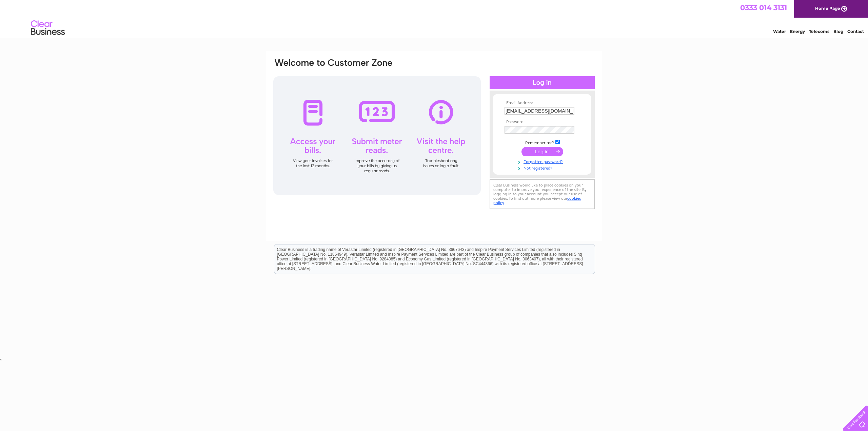 This screenshot has height=431, width=868. I want to click on a: cookies policy, so click(537, 200).